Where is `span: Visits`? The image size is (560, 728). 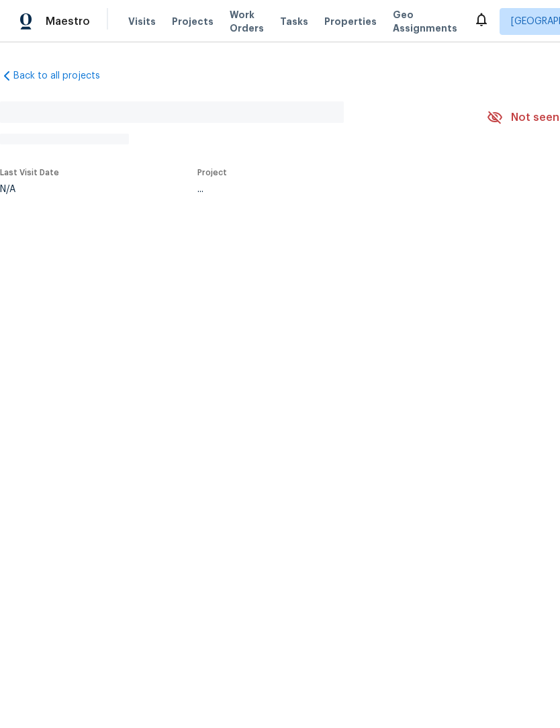
span: Visits is located at coordinates (142, 21).